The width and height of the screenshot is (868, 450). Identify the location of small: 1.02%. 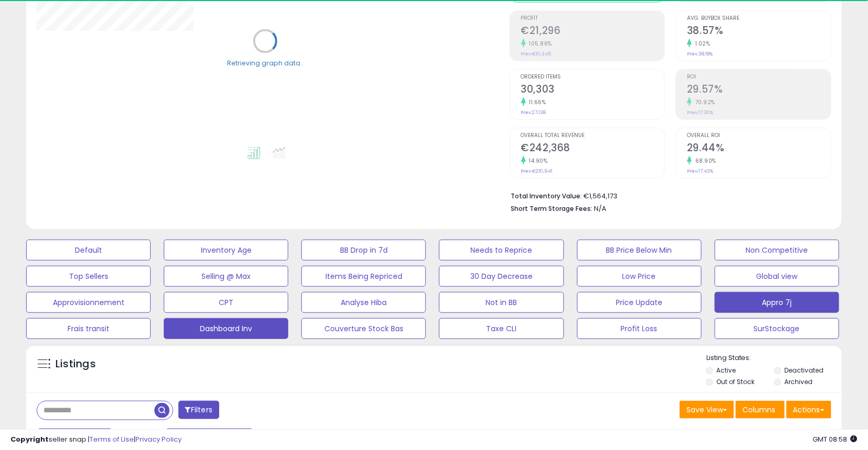
(702, 43).